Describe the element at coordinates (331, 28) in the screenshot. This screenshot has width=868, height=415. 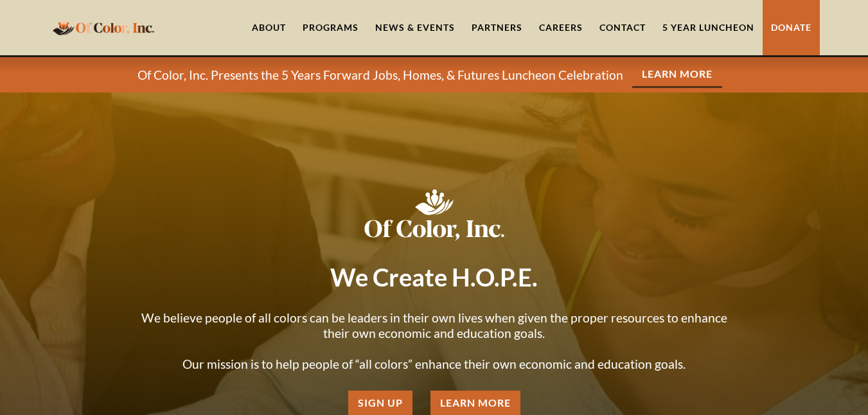
I see `div: Programs` at that location.